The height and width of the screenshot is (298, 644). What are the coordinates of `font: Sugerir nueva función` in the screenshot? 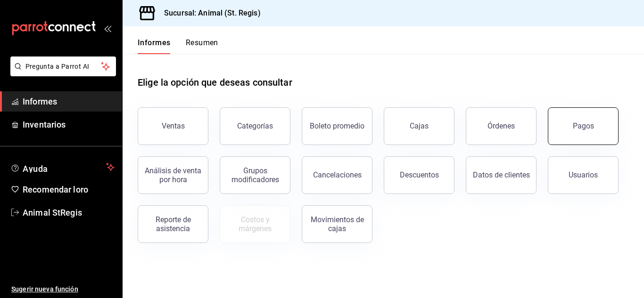 It's located at (44, 290).